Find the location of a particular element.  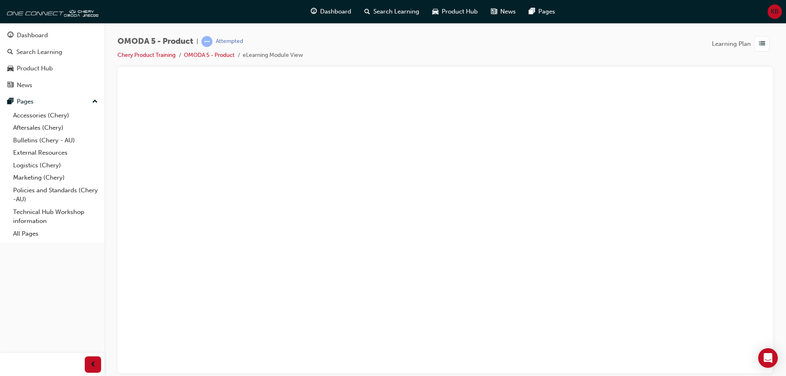

a: All Pages is located at coordinates (55, 234).